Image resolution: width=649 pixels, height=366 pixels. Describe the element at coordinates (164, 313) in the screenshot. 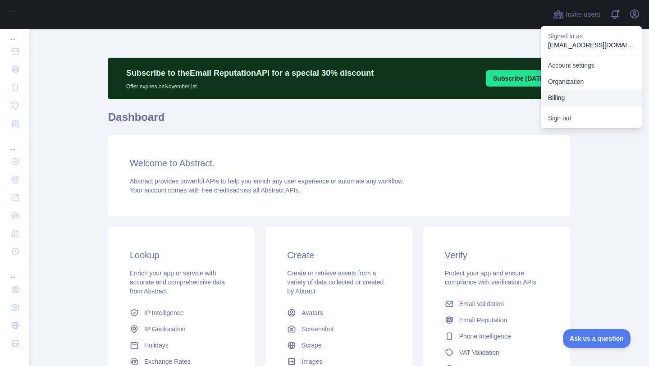

I see `span: IP Intelligence` at that location.